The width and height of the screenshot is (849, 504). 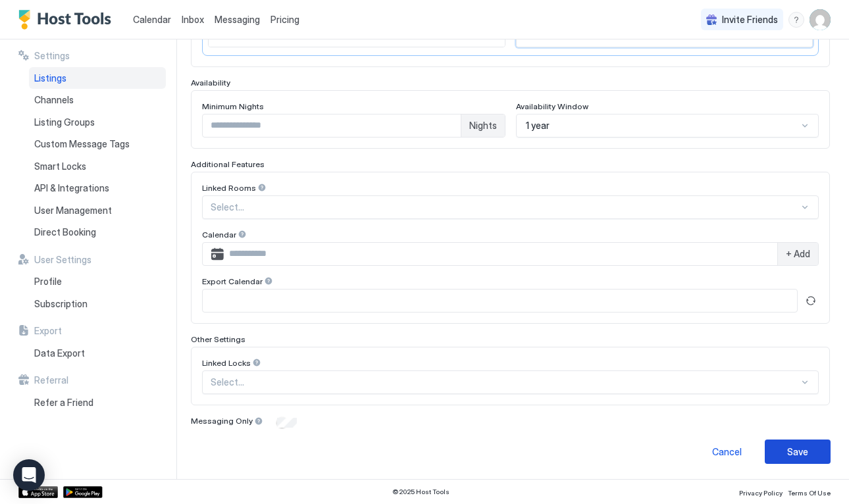 What do you see at coordinates (98, 210) in the screenshot?
I see `a: User Management` at bounding box center [98, 210].